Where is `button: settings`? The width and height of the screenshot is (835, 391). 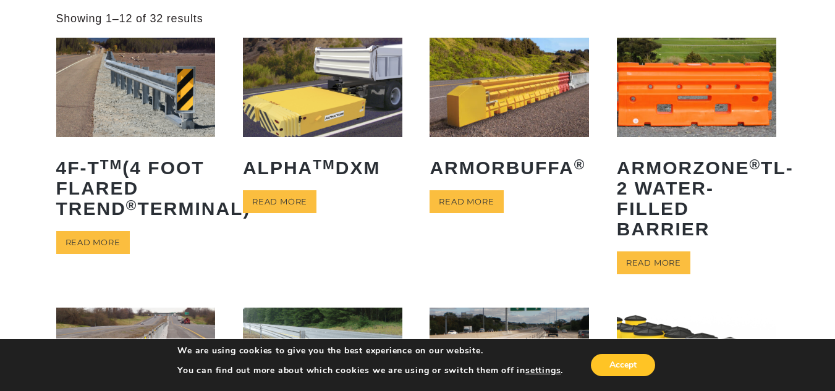
button: settings is located at coordinates (542, 371).